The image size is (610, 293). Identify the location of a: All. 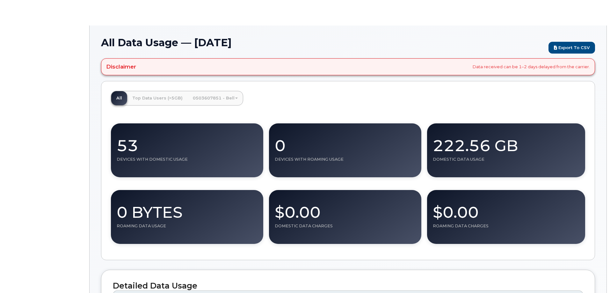
(119, 98).